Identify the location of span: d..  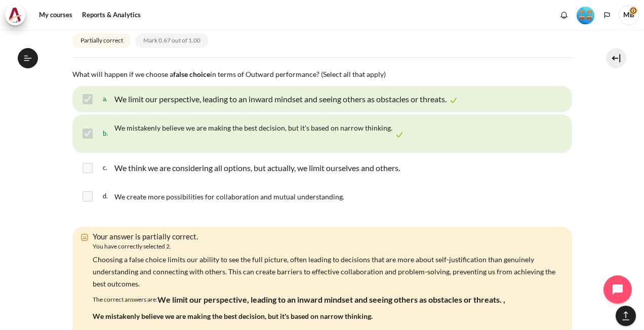
(108, 196).